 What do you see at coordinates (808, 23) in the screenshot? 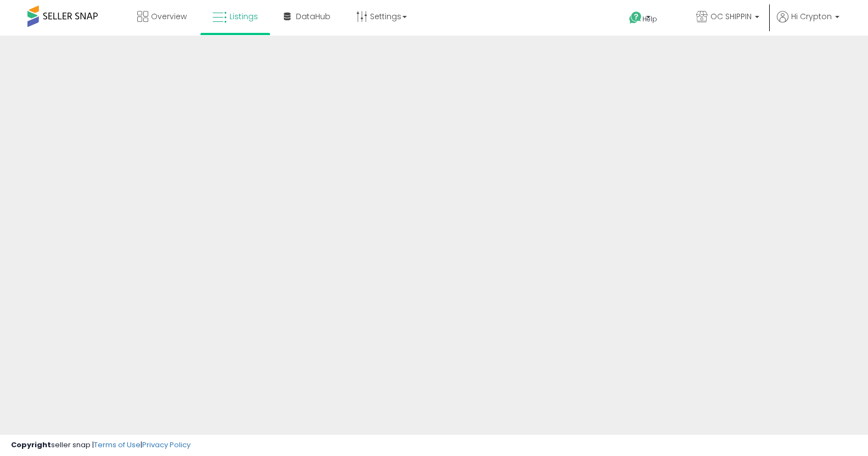
I see `a: Hi Crypton` at bounding box center [808, 23].